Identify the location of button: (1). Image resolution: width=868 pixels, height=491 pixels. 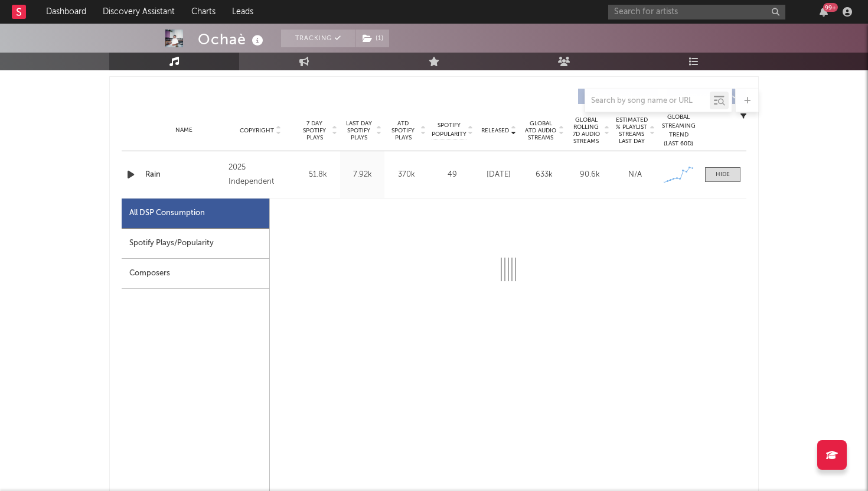
(372, 39).